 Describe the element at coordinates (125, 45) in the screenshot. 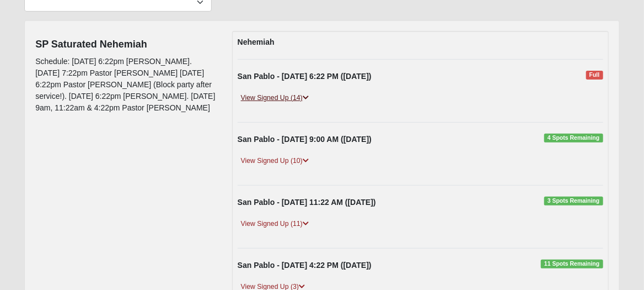

I see `h4: SP Saturated Nehemiah` at that location.